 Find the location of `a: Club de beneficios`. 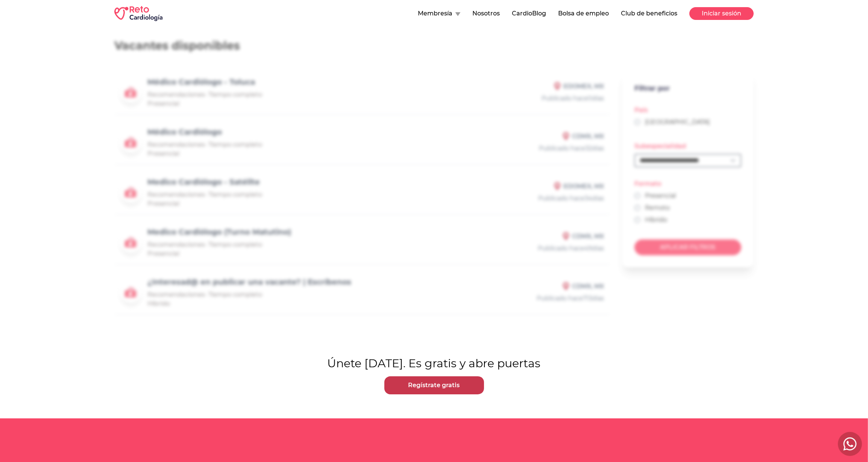

a: Club de beneficios is located at coordinates (649, 14).